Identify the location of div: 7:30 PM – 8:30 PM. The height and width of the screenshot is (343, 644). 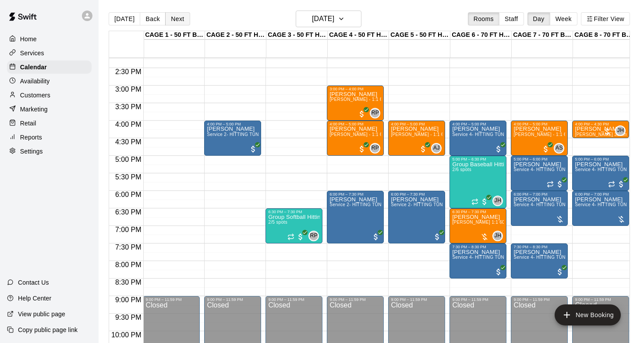
(478, 247).